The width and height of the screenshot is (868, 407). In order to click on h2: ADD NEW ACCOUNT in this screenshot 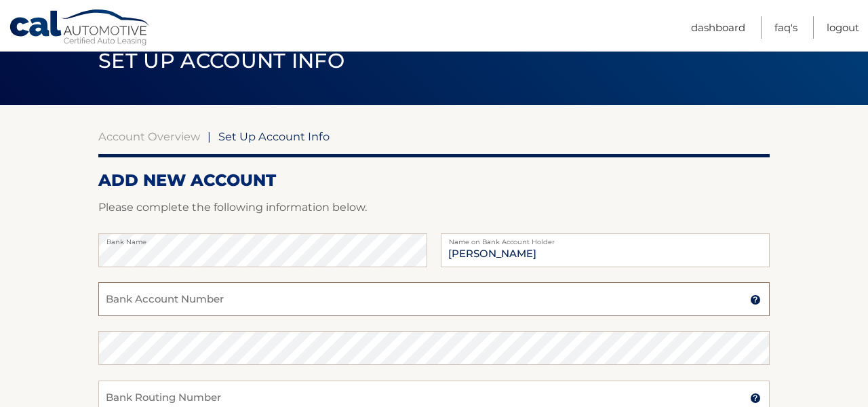, I will do `click(434, 181)`.